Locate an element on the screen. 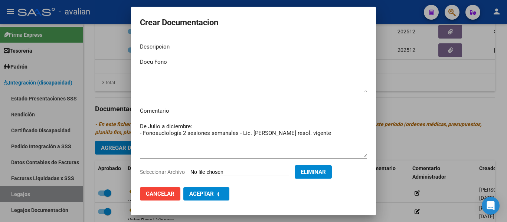  button: Eliminar is located at coordinates (313, 172).